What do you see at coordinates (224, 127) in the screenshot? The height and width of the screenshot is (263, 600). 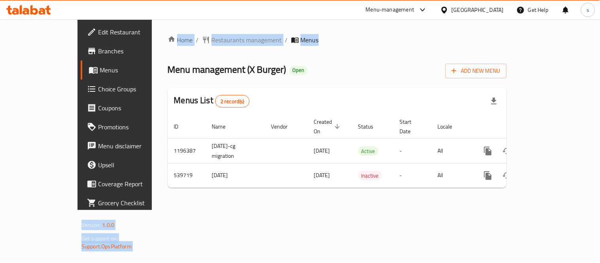 I see `span: Name` at bounding box center [224, 127].